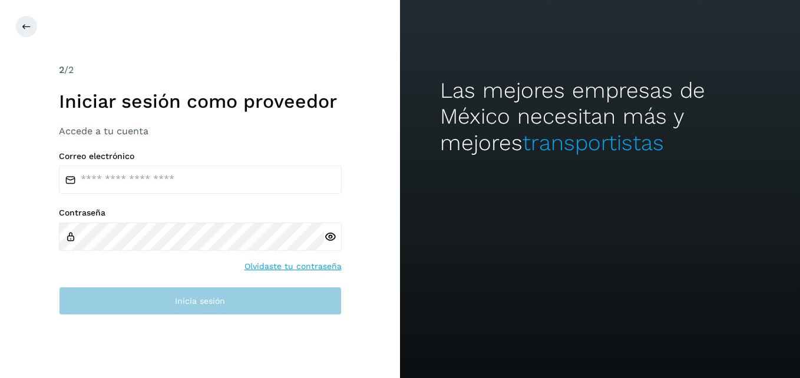 Image resolution: width=800 pixels, height=378 pixels. I want to click on span: Inicia sesión, so click(200, 301).